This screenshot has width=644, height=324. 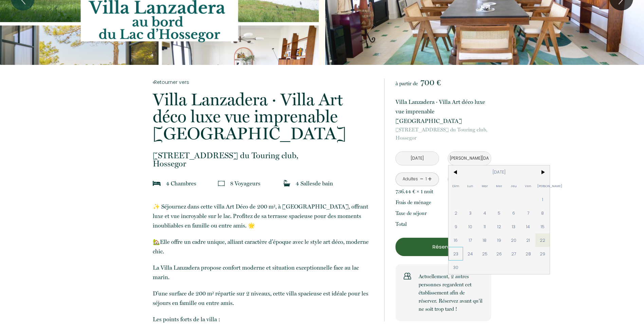 What do you see at coordinates (456, 254) in the screenshot?
I see `span: 23` at bounding box center [456, 254].